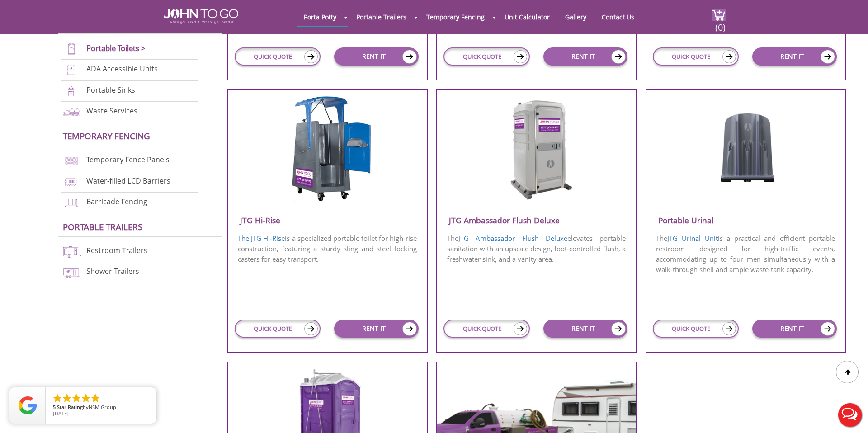 This screenshot has width=868, height=433. I want to click on a: Shower Trailers, so click(112, 272).